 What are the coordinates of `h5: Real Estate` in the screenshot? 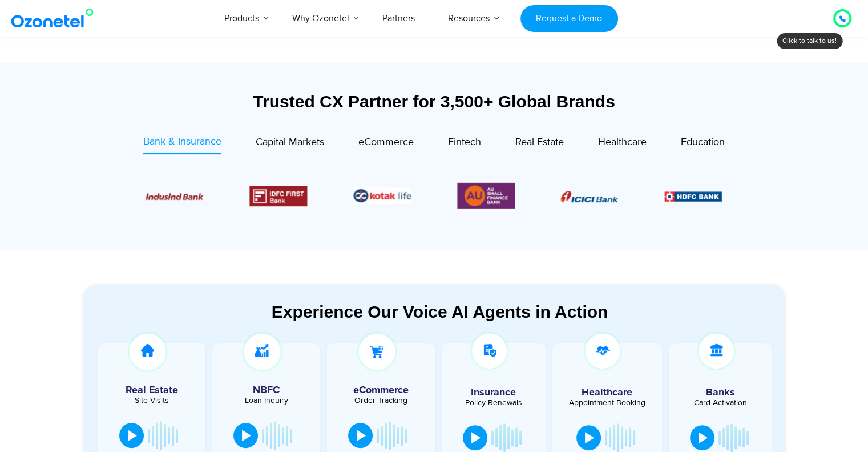 It's located at (152, 390).